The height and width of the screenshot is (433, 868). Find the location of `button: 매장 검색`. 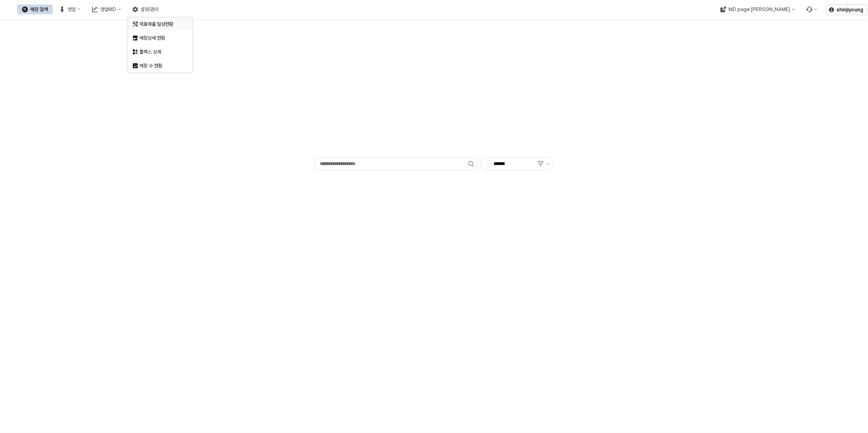

button: 매장 검색 is located at coordinates (34, 10).